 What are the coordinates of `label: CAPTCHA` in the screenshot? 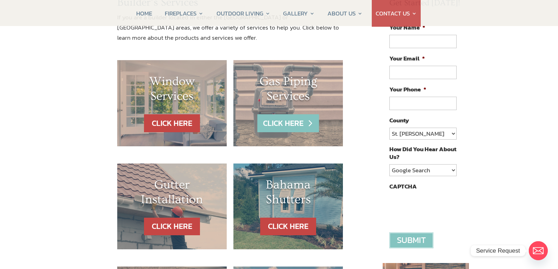 It's located at (403, 187).